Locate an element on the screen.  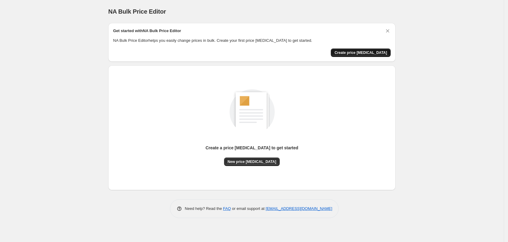
a: FAQ is located at coordinates (227, 208).